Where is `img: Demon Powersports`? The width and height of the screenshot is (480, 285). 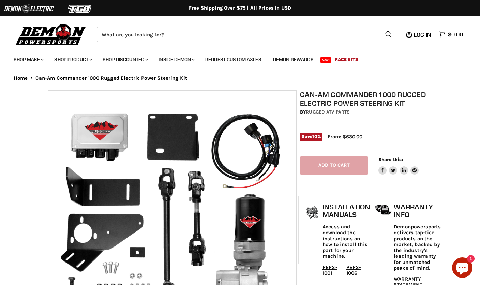
img: Demon Powersports is located at coordinates (51, 34).